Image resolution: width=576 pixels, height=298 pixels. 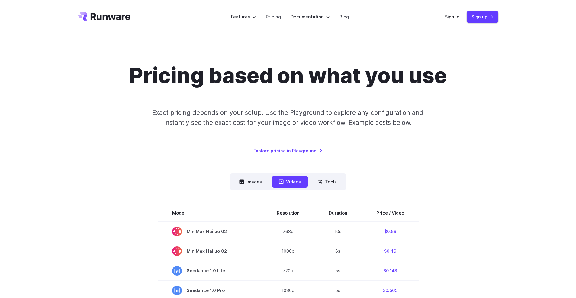 What do you see at coordinates (104, 17) in the screenshot?
I see `a: Go to /` at bounding box center [104, 17].